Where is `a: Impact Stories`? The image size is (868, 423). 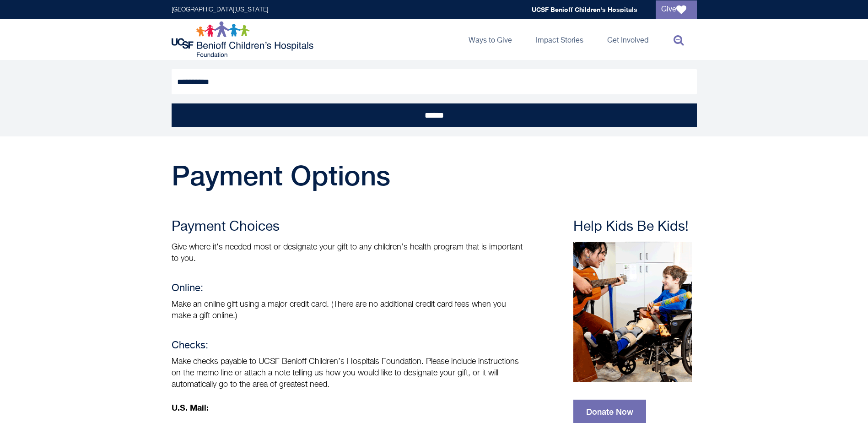 a: Impact Stories is located at coordinates (560, 40).